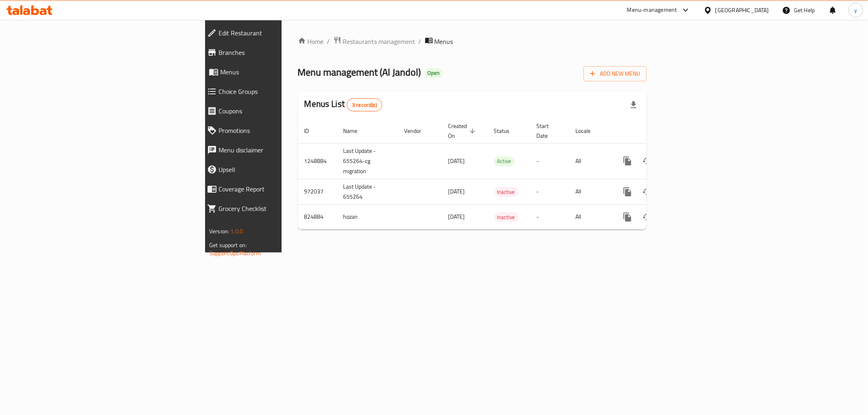  What do you see at coordinates (657, 131) in the screenshot?
I see `th: Actions` at bounding box center [657, 131].